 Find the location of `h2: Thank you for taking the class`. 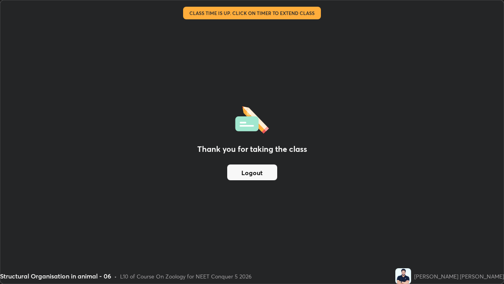

h2: Thank you for taking the class is located at coordinates (252, 149).